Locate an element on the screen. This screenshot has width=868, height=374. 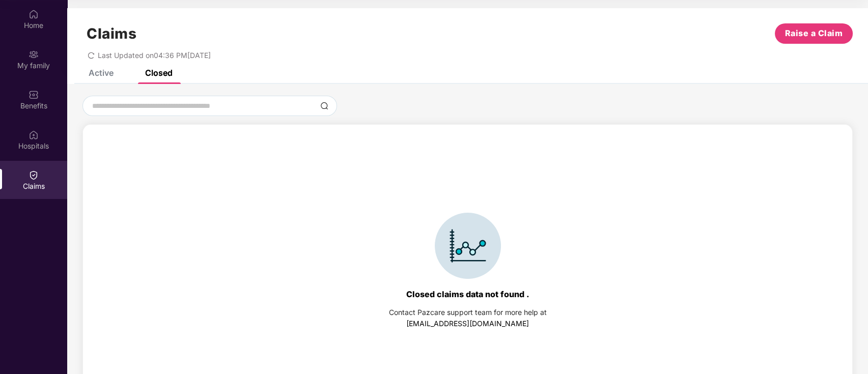
img: svg+xml;base64,PHN2ZyBpZD0iU2VhcmNoLTMyeDMyIiB4bWxucz0iaHR0cDovL3d3dy53My5vcmcvMjAwMC9zdmciIHdpZH... is located at coordinates (324, 105).